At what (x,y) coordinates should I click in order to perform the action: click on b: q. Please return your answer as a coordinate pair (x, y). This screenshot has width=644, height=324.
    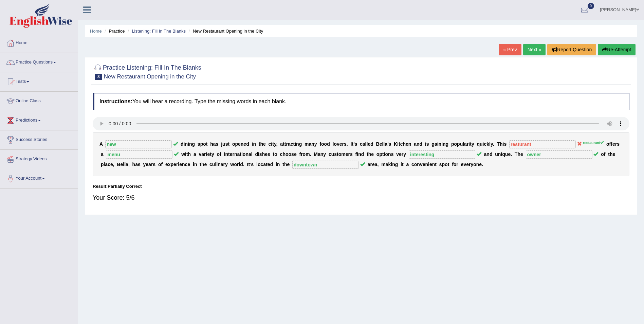
    Looking at the image, I should click on (503, 154).